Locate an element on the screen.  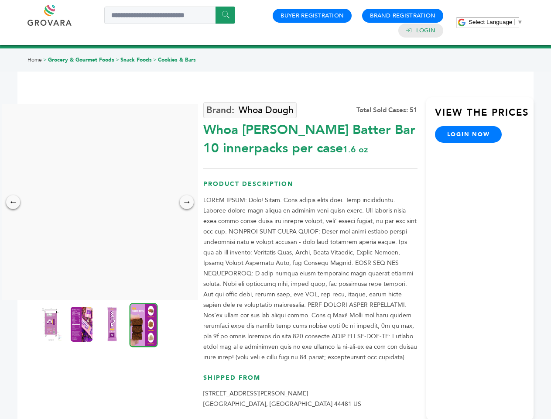
a: Snack Foods is located at coordinates (136, 60).